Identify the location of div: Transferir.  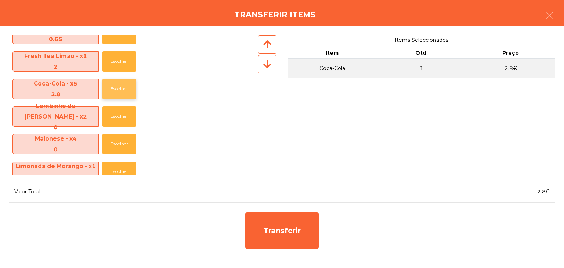
(282, 231).